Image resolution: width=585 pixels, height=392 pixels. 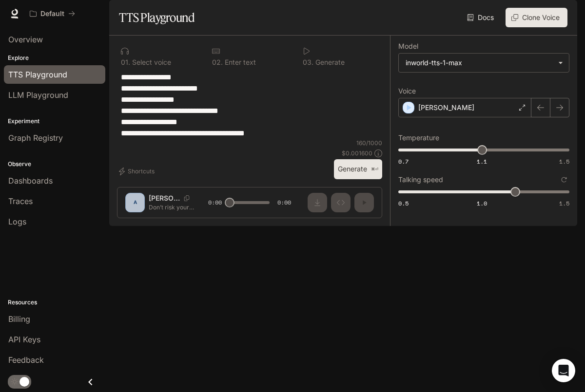 What do you see at coordinates (407, 91) in the screenshot?
I see `p: Voice` at bounding box center [407, 91].